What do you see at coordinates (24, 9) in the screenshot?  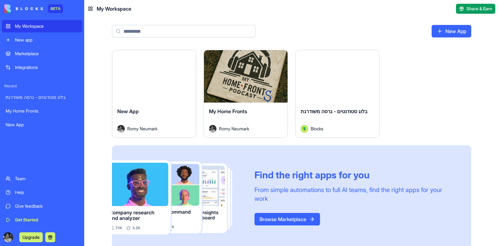 I see `img: logo` at bounding box center [24, 9].